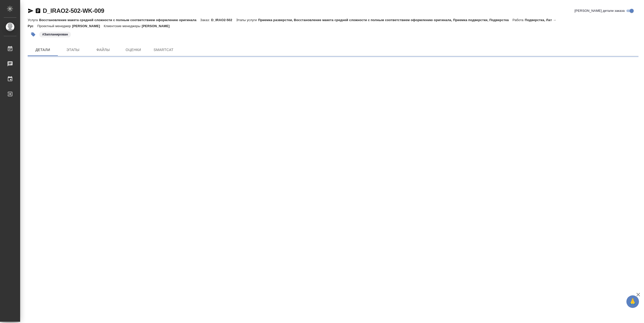 This screenshot has width=644, height=323. What do you see at coordinates (55, 34) in the screenshot?
I see `span: Запланирован` at bounding box center [55, 34].